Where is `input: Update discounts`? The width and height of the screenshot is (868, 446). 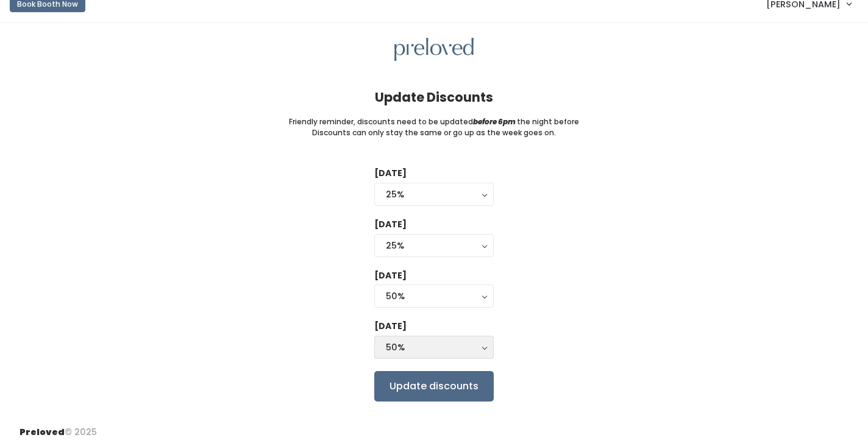
input: Update discounts is located at coordinates (434, 386).